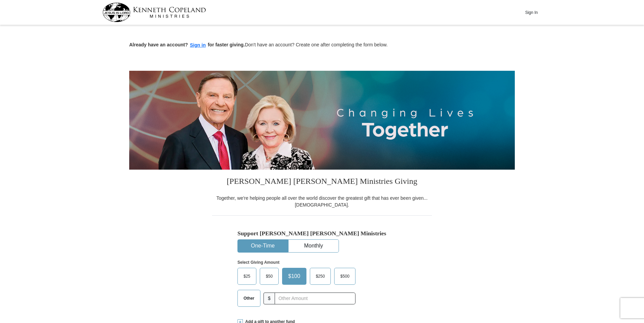 Image resolution: width=644 pixels, height=323 pixels. What do you see at coordinates (320, 276) in the screenshot?
I see `span: $250` at bounding box center [320, 276].